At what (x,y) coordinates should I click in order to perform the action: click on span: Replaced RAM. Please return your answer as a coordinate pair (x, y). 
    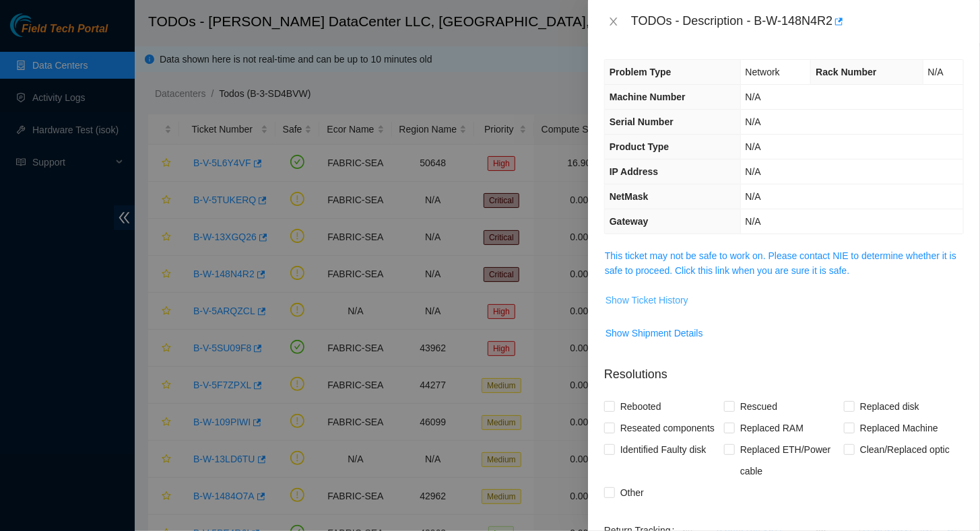
    Looking at the image, I should click on (772, 428).